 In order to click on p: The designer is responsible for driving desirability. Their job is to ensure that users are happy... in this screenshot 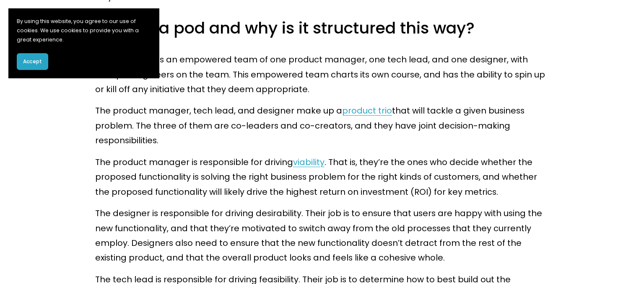, I will do `click(322, 236)`.